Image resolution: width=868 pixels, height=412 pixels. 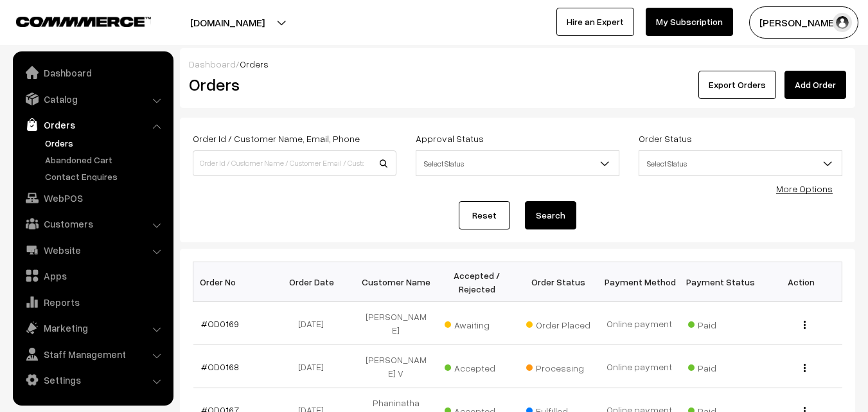 I want to click on a: WebPOS, so click(x=93, y=198).